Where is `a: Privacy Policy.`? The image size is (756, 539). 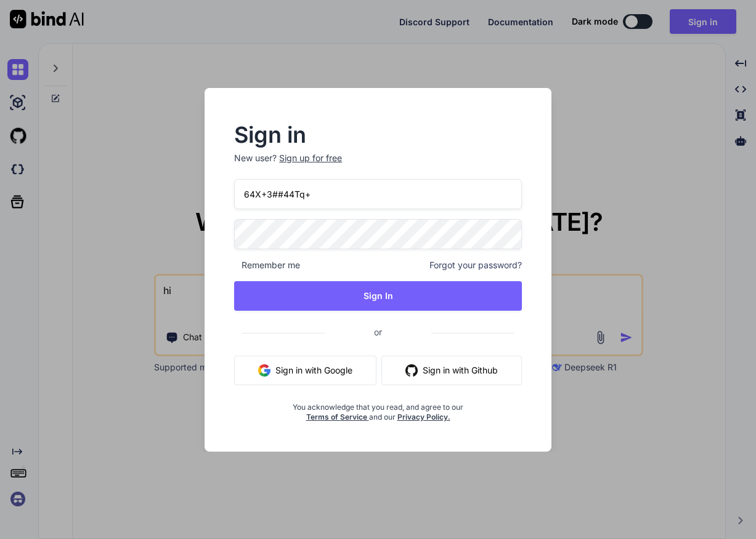 a: Privacy Policy. is located at coordinates (424, 417).